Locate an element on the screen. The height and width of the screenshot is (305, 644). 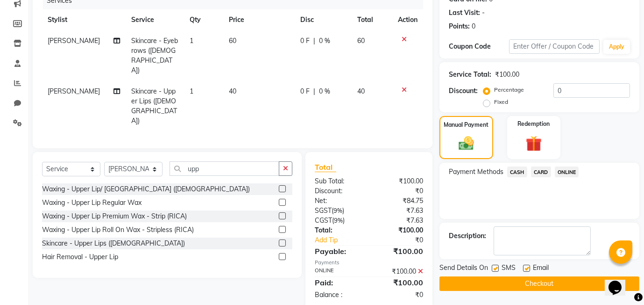
th: Qty is located at coordinates (203, 19).